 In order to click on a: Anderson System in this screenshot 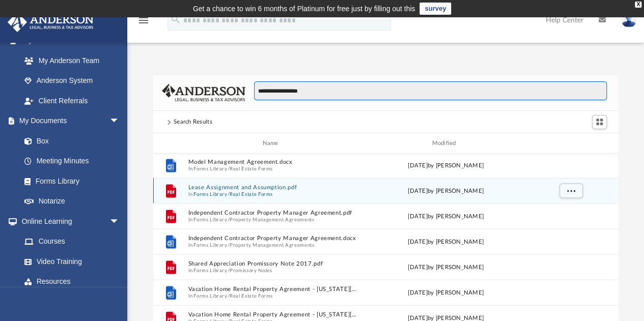, I will do `click(72, 80)`.